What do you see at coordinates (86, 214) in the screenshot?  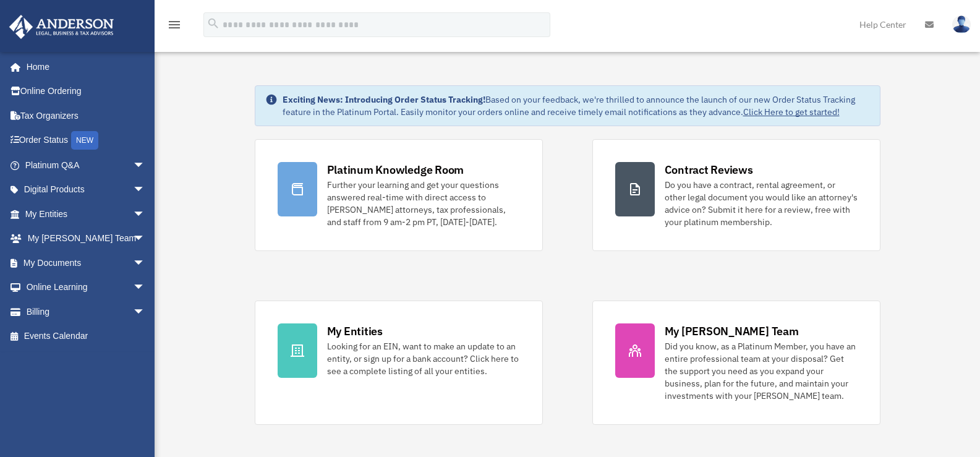 I see `a: My Entitiesarrow_drop_down` at bounding box center [86, 214].